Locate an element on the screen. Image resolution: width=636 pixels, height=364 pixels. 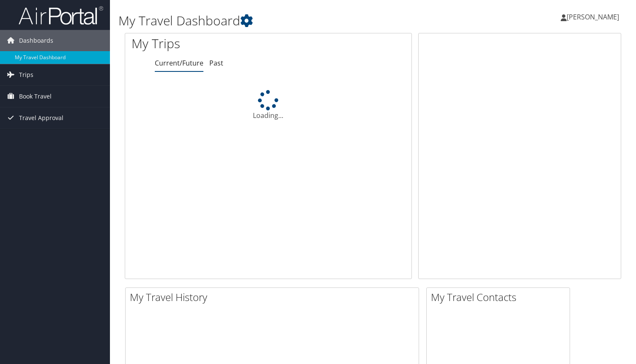
span: Travel Approval is located at coordinates (41, 118).